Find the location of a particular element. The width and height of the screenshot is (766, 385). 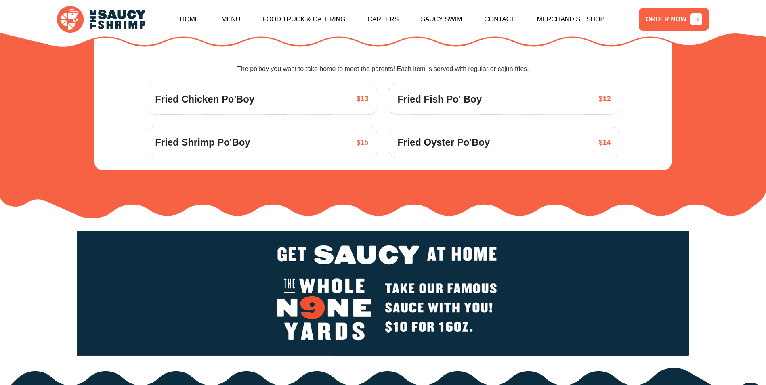

span: Fried Shrimp Po'Boy is located at coordinates (202, 143).